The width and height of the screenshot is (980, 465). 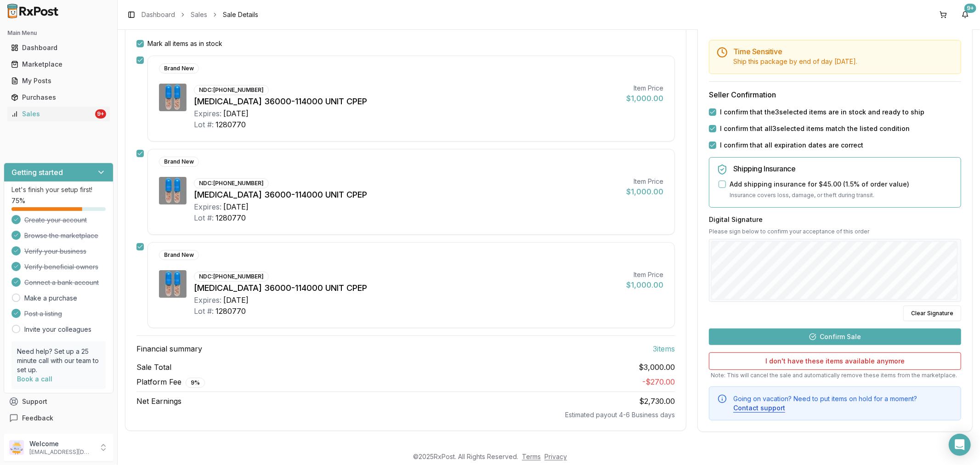 What do you see at coordinates (200, 14) in the screenshot?
I see `nav: breadcrumb` at bounding box center [200, 14].